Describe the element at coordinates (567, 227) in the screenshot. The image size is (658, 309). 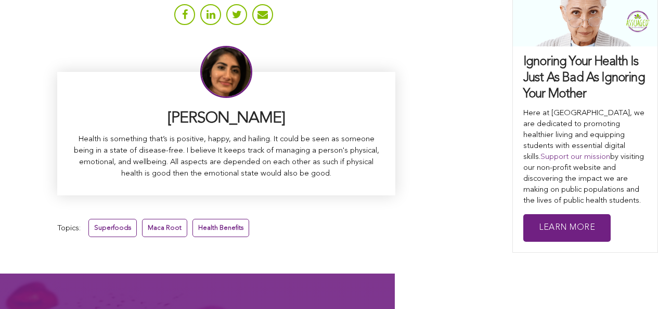
I see `a: Learn More` at that location.